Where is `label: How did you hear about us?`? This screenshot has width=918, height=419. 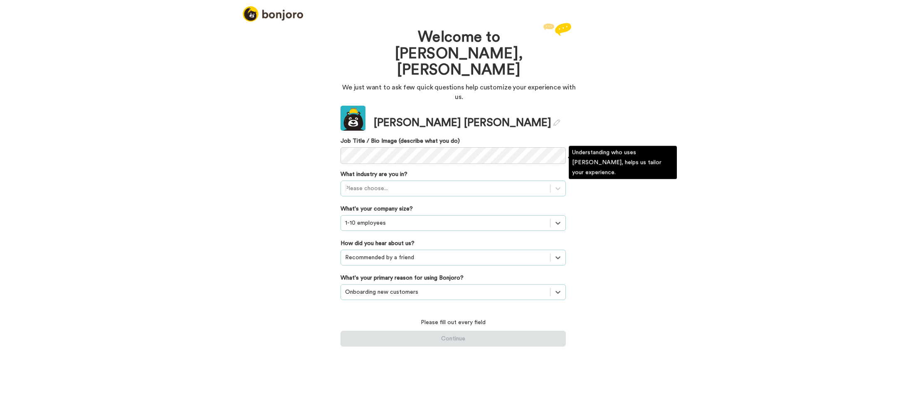
label: How did you hear about us? is located at coordinates (377, 243).